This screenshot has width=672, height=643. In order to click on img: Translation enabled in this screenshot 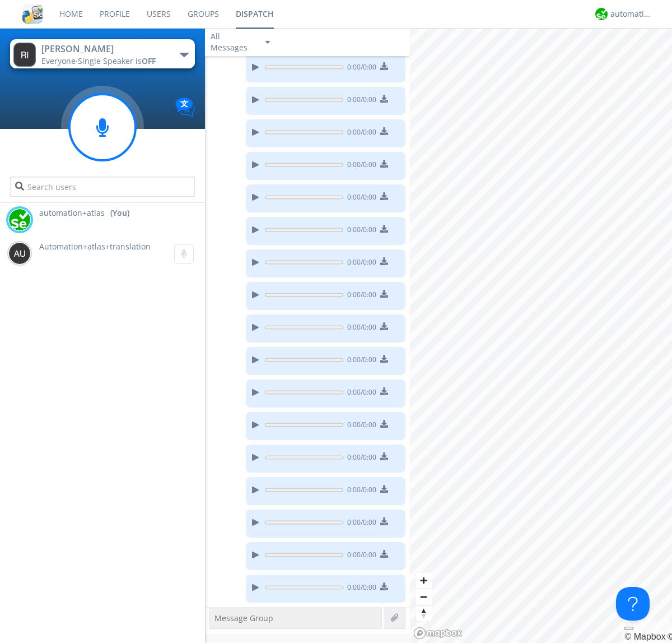, I will do `click(185, 107)`.